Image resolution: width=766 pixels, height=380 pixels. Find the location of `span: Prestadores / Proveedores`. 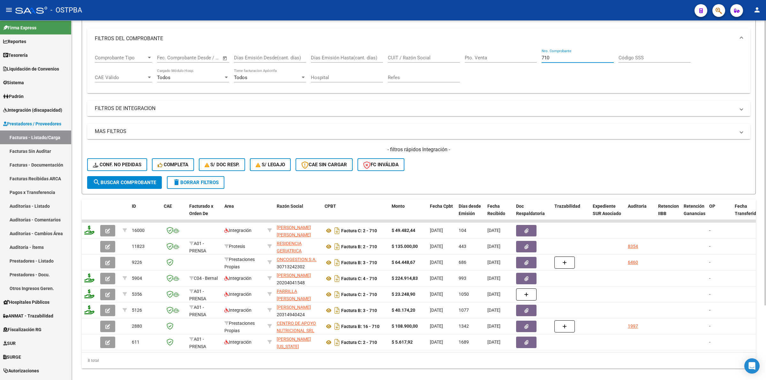

span: Prestadores / Proveedores is located at coordinates (32, 124).